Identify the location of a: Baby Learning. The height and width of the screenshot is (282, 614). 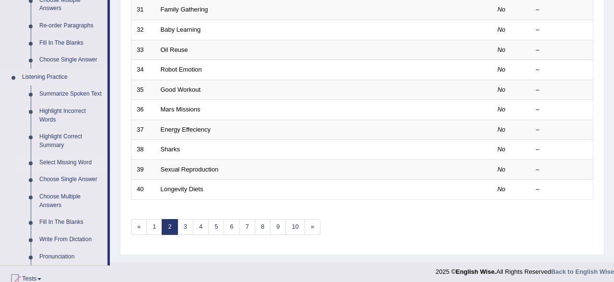
(181, 29).